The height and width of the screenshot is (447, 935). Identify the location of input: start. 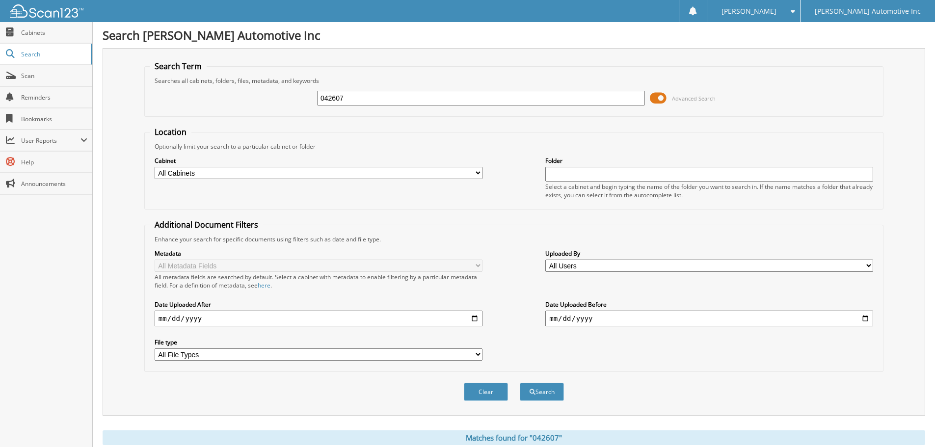
(318, 318).